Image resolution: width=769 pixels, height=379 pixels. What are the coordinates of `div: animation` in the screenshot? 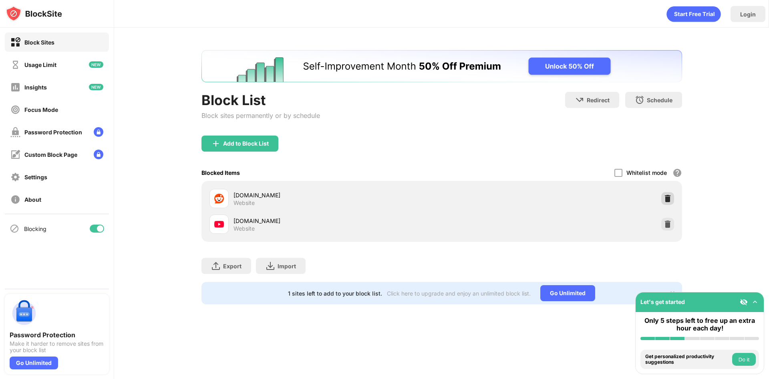 It's located at (694, 14).